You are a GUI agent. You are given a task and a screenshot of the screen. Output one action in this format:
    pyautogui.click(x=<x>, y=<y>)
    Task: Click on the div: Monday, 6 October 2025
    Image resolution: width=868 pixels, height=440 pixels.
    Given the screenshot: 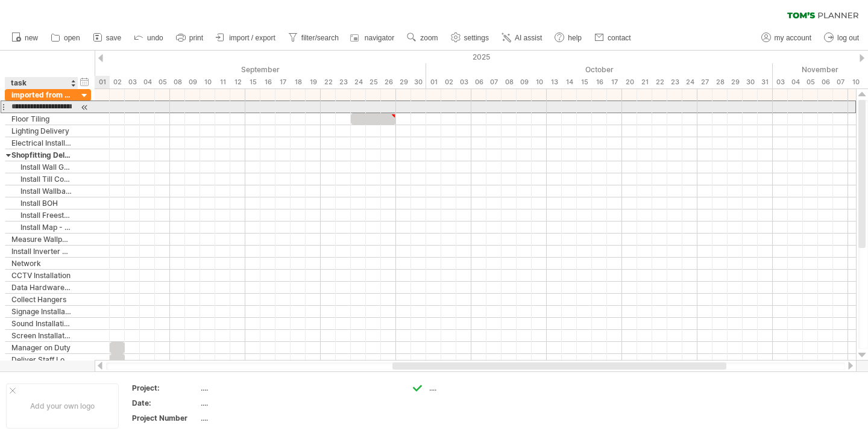 What is the action you would take?
    pyautogui.click(x=479, y=82)
    